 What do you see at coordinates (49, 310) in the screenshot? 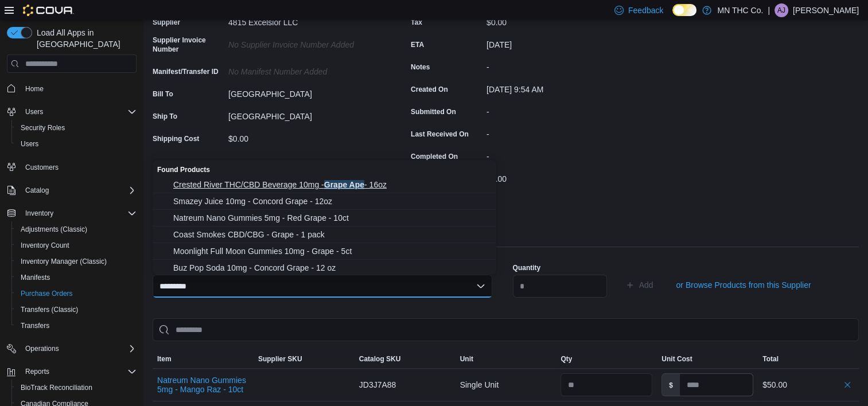
I see `a: Transfers (Classic)` at bounding box center [49, 310].